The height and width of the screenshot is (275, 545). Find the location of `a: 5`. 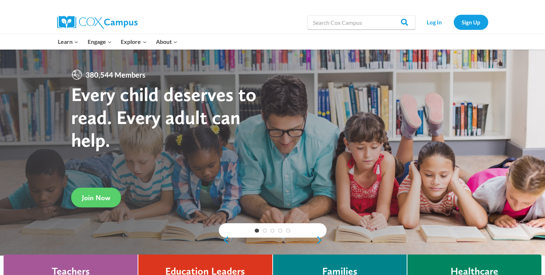

a: 5 is located at coordinates (288, 231).